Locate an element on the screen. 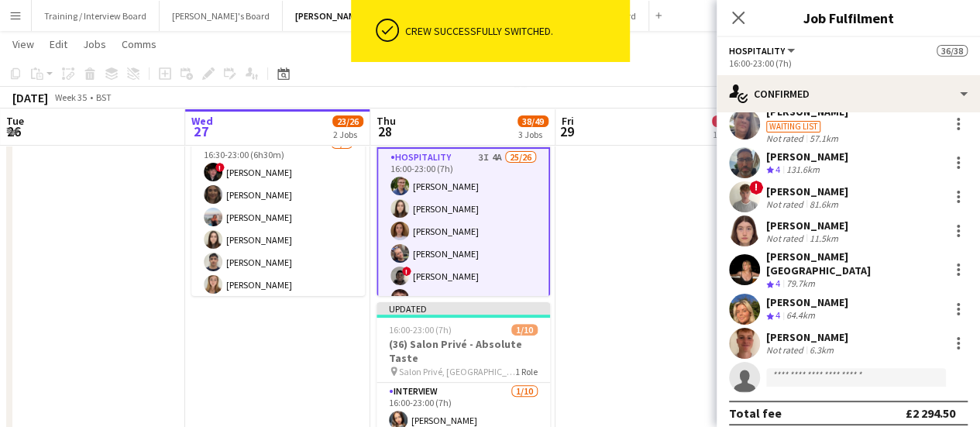  div: Total fee is located at coordinates (755, 413).